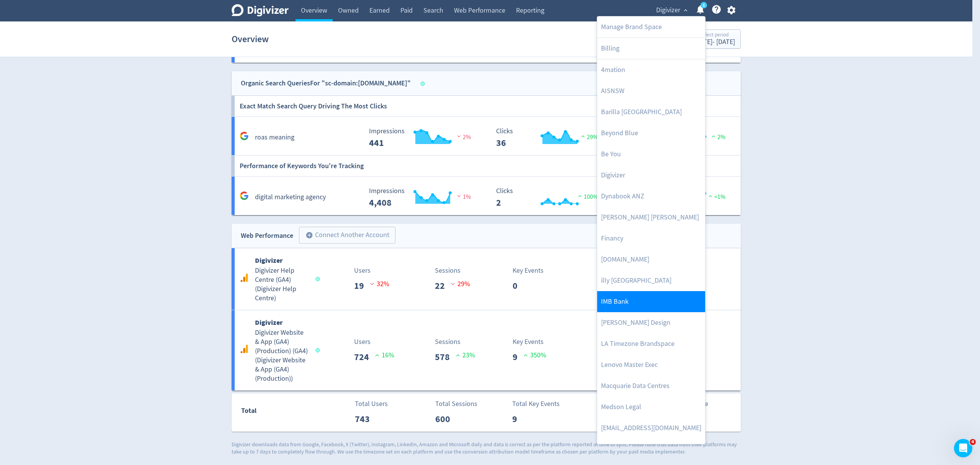  I want to click on a: Be You, so click(651, 154).